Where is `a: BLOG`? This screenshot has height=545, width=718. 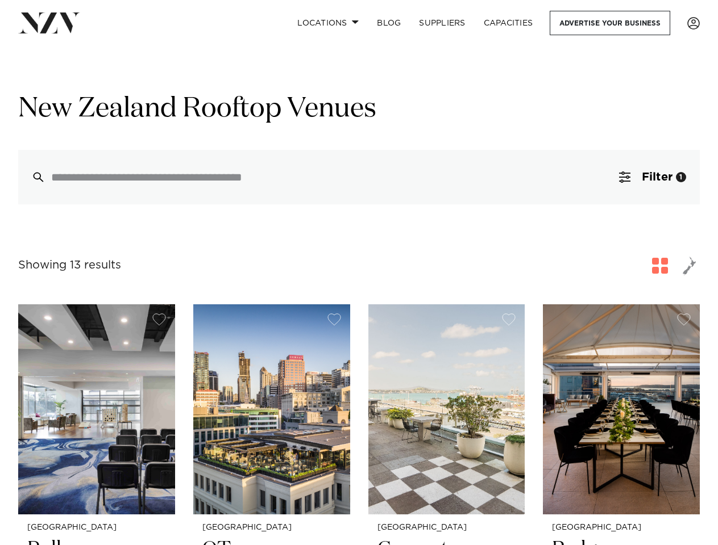 a: BLOG is located at coordinates (389, 23).